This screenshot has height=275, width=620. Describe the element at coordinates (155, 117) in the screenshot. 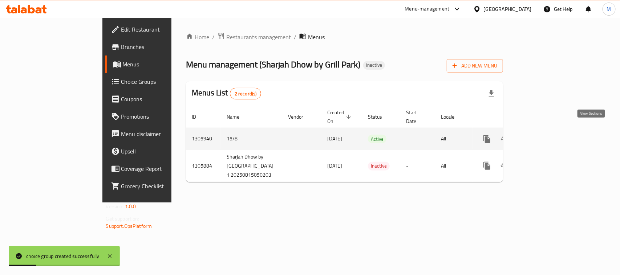

I see `a: Promotions` at that location.